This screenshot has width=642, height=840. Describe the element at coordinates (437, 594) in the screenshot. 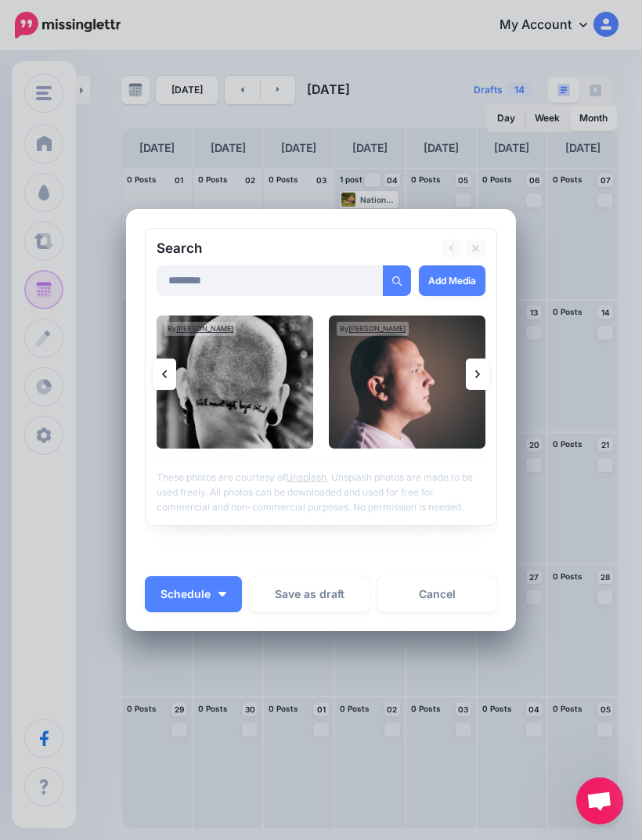

I see `a: Cancel` at that location.